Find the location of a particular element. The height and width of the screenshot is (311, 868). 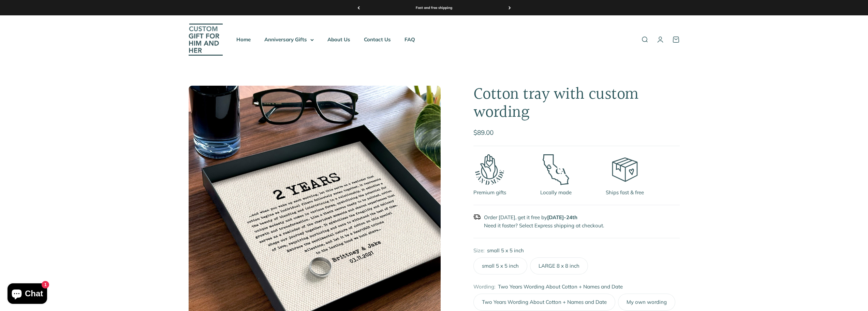

variant-option-value: Two Years Wording About Cotton + Names and Date is located at coordinates (560, 287).